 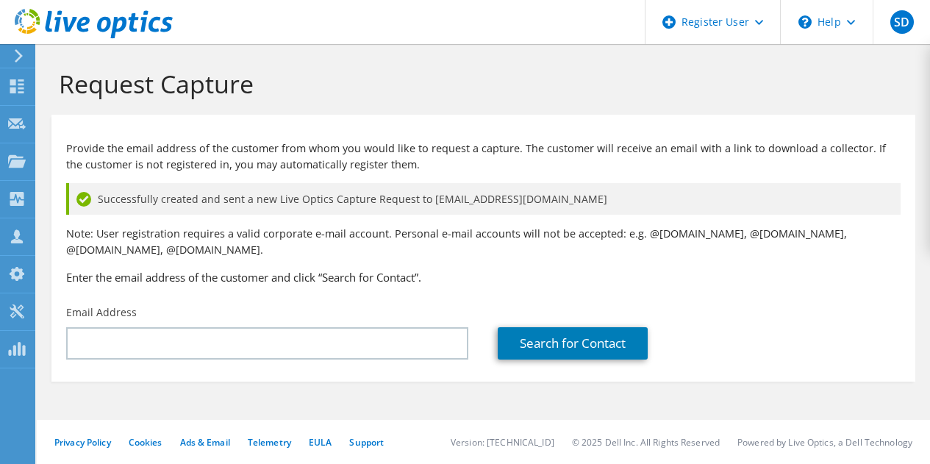 I want to click on a: Ads & Email, so click(x=205, y=442).